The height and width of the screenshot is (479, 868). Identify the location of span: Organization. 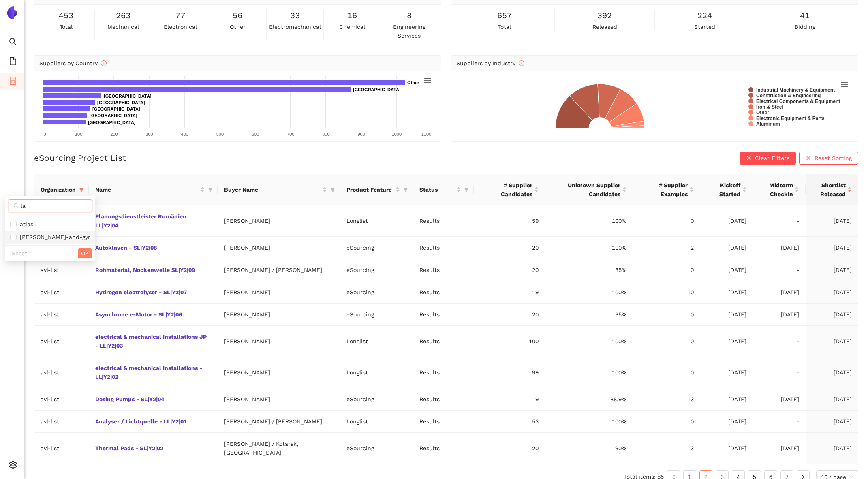
(58, 189).